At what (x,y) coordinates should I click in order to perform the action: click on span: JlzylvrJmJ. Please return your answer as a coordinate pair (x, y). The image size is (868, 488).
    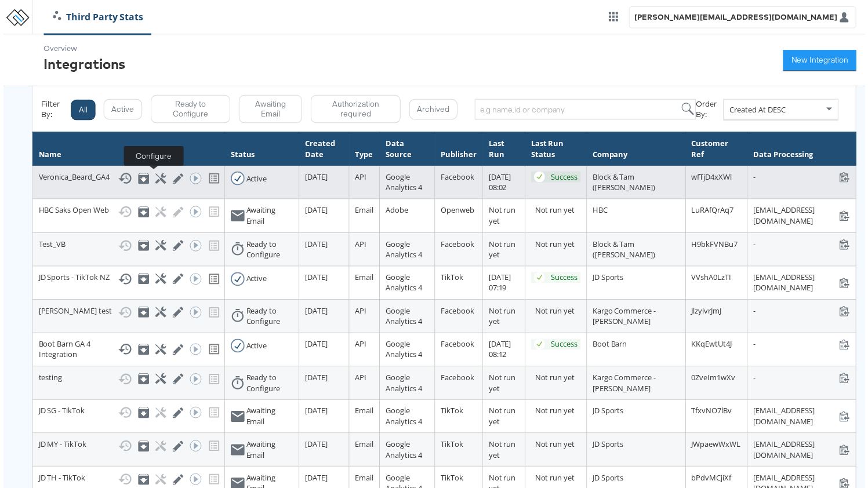
    Looking at the image, I should click on (708, 313).